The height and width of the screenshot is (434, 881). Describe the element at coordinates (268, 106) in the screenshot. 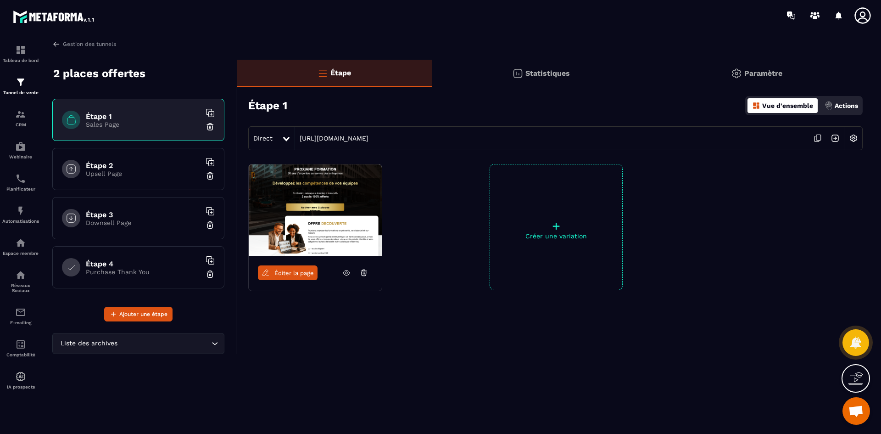

I see `h3: Étape 1` at that location.